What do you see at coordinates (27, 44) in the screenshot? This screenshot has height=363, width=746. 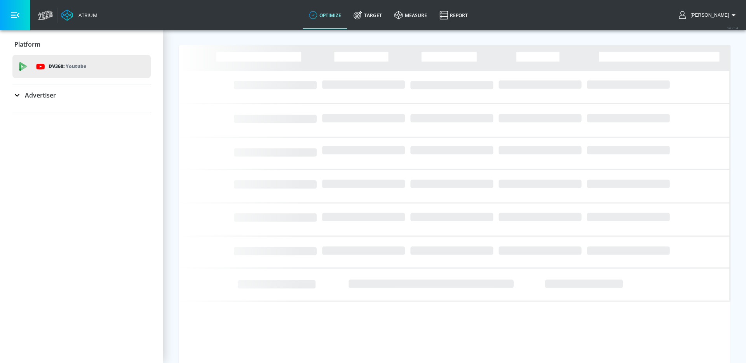 I see `p: Platform` at bounding box center [27, 44].